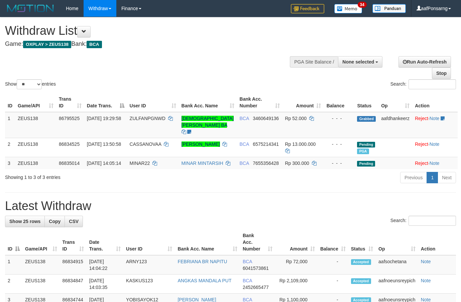  I want to click on a: FEBRIANA BR NAPITU, so click(202, 261).